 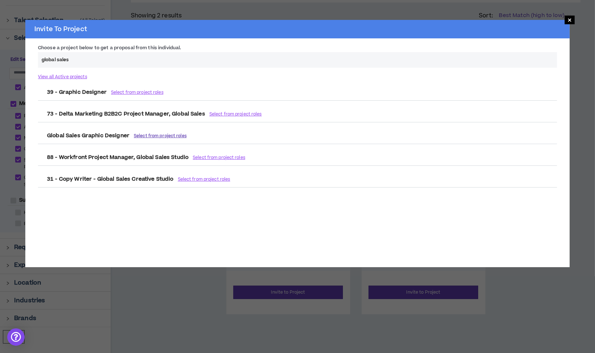 I want to click on input: Search by project name, so click(x=297, y=60).